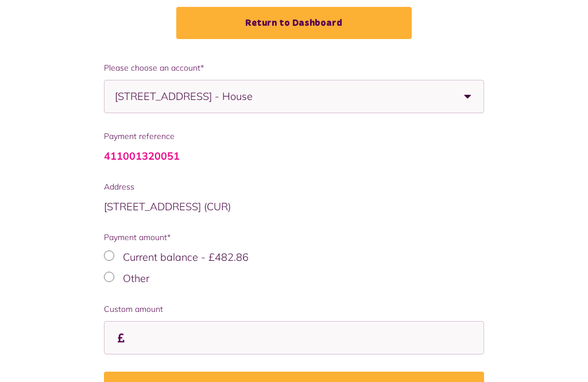 The height and width of the screenshot is (382, 588). Describe the element at coordinates (185, 257) in the screenshot. I see `label: Current balance - £482.86` at that location.